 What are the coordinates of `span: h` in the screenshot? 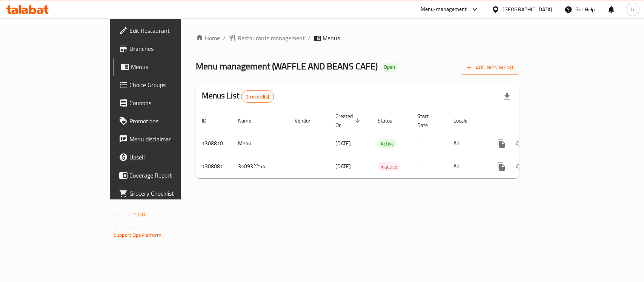 It's located at (633, 9).